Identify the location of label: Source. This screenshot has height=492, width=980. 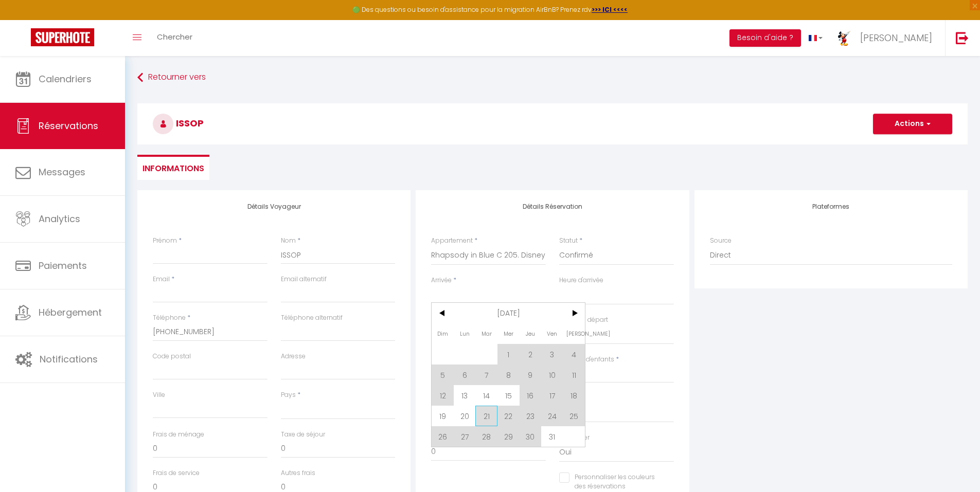
(720, 241).